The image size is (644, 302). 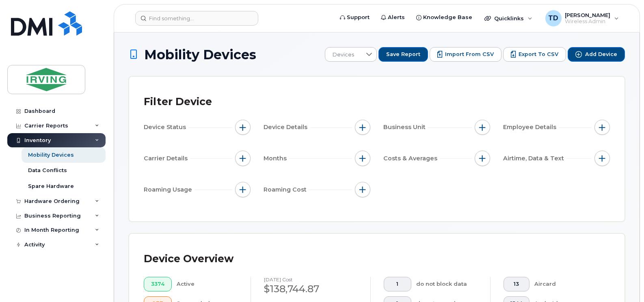 What do you see at coordinates (169, 190) in the screenshot?
I see `span: Roaming Usage` at bounding box center [169, 190].